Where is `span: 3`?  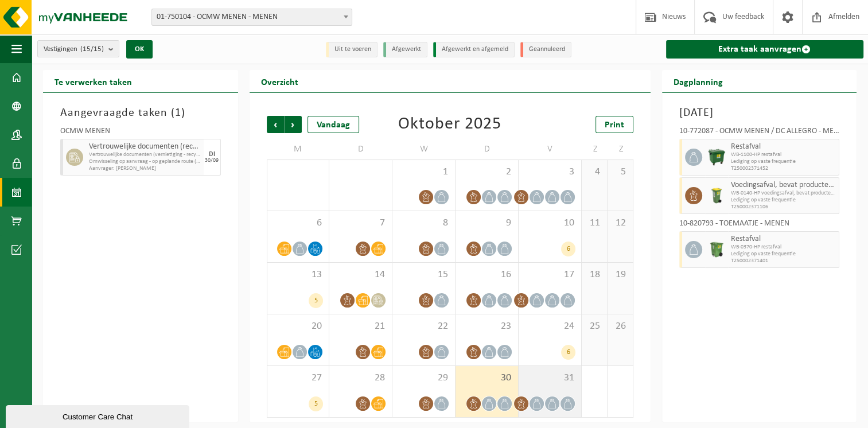 span: 3 is located at coordinates (550, 172).